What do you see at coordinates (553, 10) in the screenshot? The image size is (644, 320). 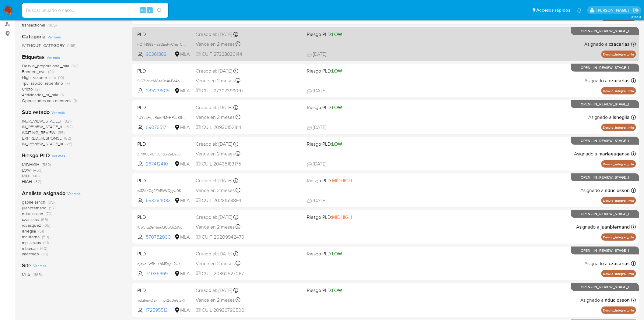 I see `span: Accesos rápidos` at bounding box center [553, 10].